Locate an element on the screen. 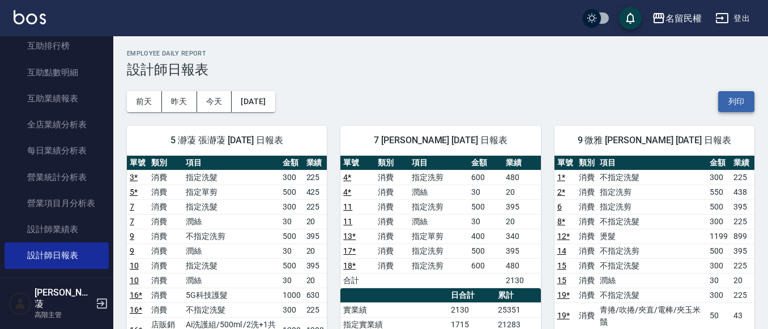  a: 互助排行榜 is located at coordinates (57, 46).